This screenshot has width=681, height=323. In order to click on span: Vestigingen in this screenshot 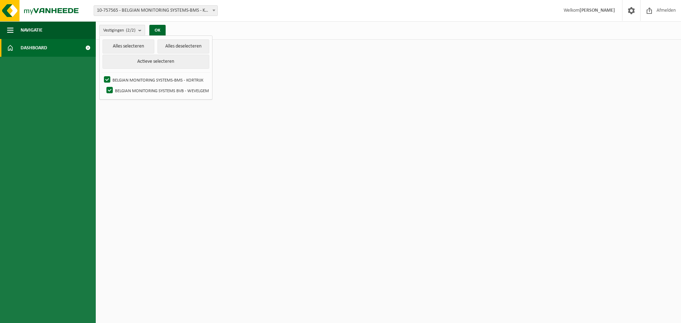, I will do `click(119, 30)`.